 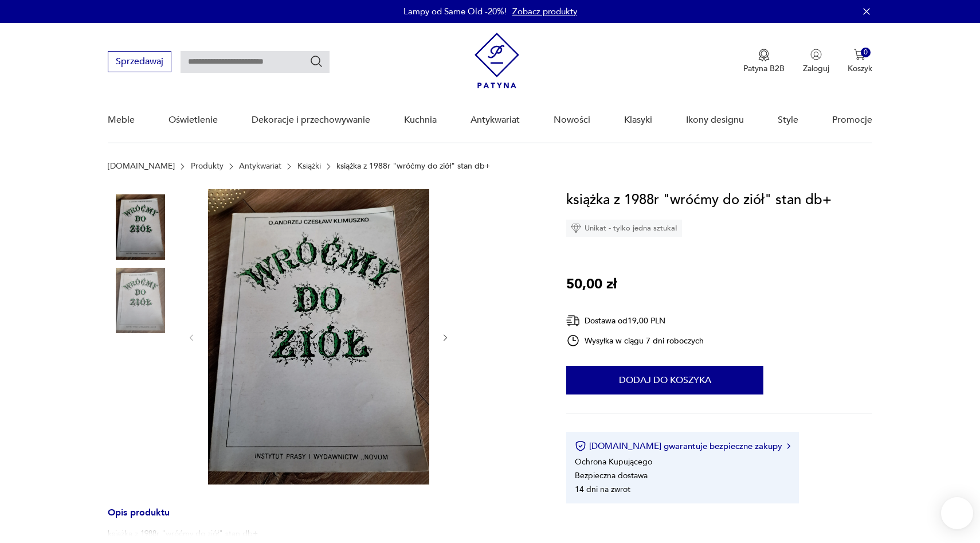 I want to click on h3: Opis produktu, so click(x=323, y=519).